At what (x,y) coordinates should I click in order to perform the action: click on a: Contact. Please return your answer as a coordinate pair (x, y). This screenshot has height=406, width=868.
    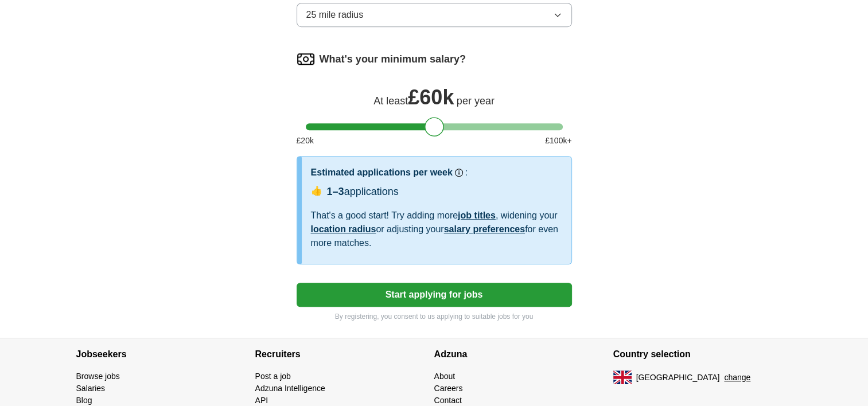
    Looking at the image, I should click on (448, 401).